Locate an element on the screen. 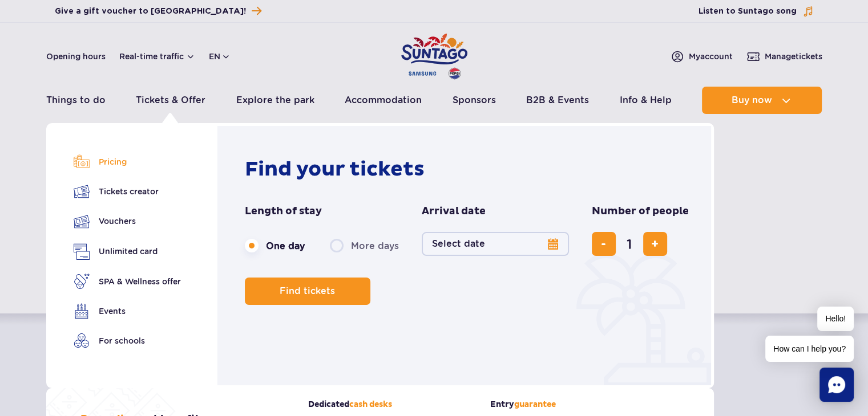 This screenshot has width=868, height=416. a: Myaccount is located at coordinates (701, 56).